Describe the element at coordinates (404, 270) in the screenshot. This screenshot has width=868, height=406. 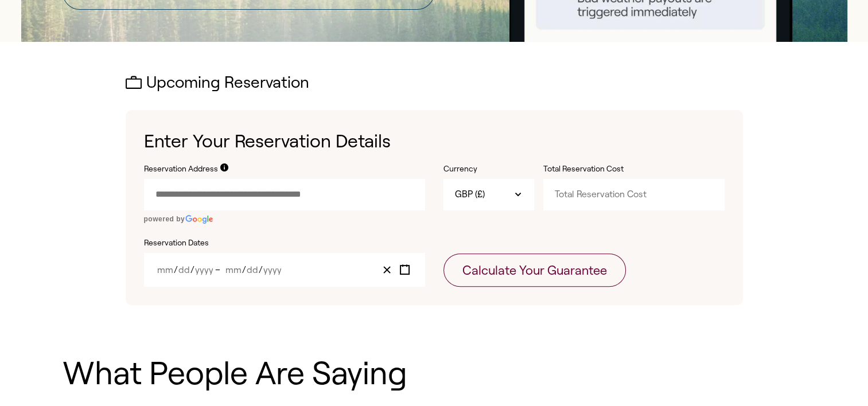
I see `button: Toggle calendar` at that location.